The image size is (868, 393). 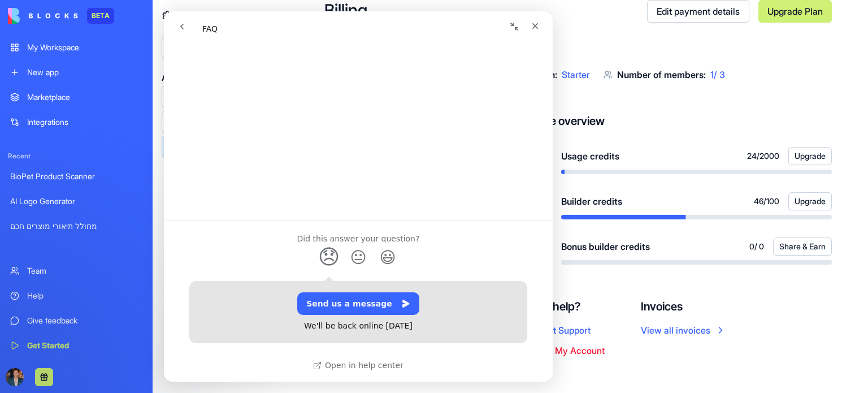 I want to click on span: Usage credits, so click(x=590, y=156).